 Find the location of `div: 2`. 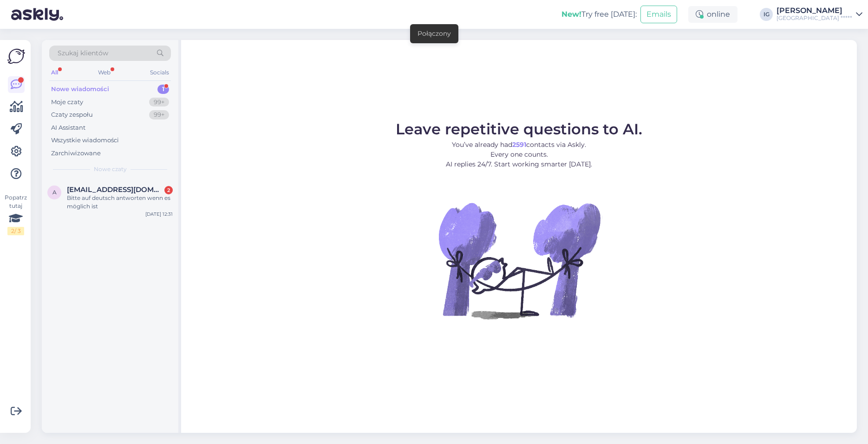

div: 2 is located at coordinates (169, 190).